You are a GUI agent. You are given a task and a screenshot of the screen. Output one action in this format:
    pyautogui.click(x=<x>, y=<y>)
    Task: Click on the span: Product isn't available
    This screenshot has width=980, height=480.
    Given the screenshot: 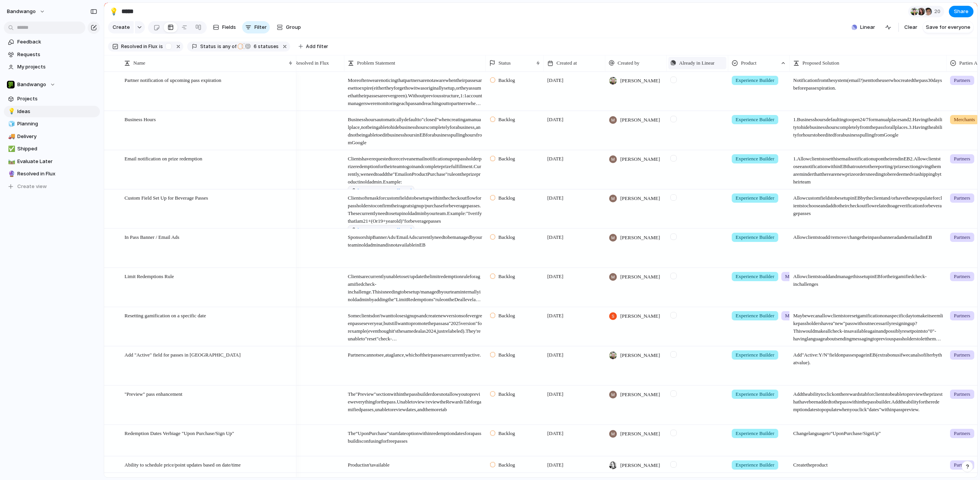 What is the action you would take?
    pyautogui.click(x=415, y=462)
    